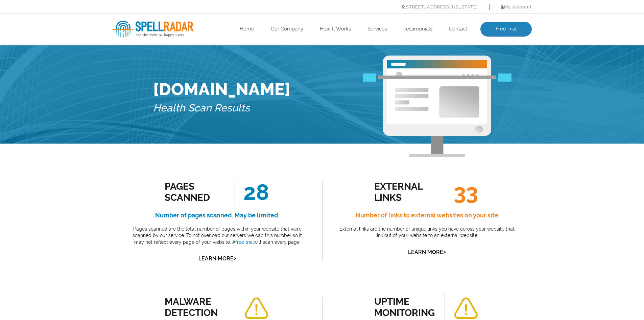 The width and height of the screenshot is (644, 320). What do you see at coordinates (195, 307) in the screenshot?
I see `div: malware detection` at bounding box center [195, 307].